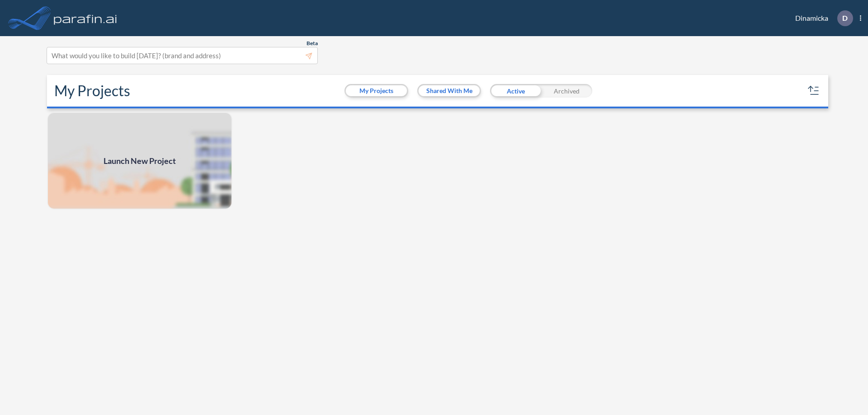 This screenshot has height=415, width=868. What do you see at coordinates (139, 161) in the screenshot?
I see `a: Launch New Project` at bounding box center [139, 161].